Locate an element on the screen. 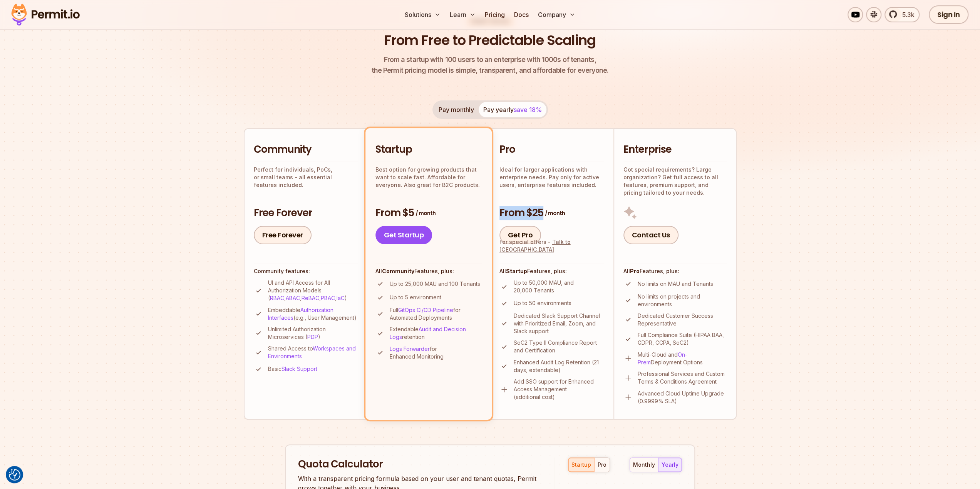 Image resolution: width=980 pixels, height=489 pixels. a: 5.3k is located at coordinates (902, 15).